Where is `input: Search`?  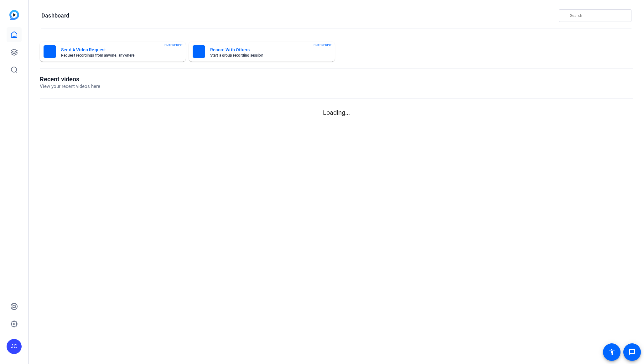 input: Search is located at coordinates (598, 16).